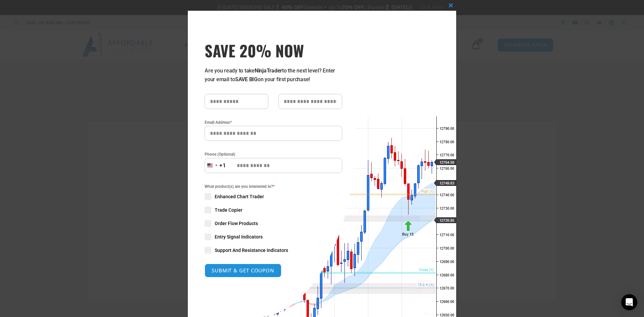  What do you see at coordinates (274, 237) in the screenshot?
I see `label: Entry Signal Indicators` at bounding box center [274, 237].